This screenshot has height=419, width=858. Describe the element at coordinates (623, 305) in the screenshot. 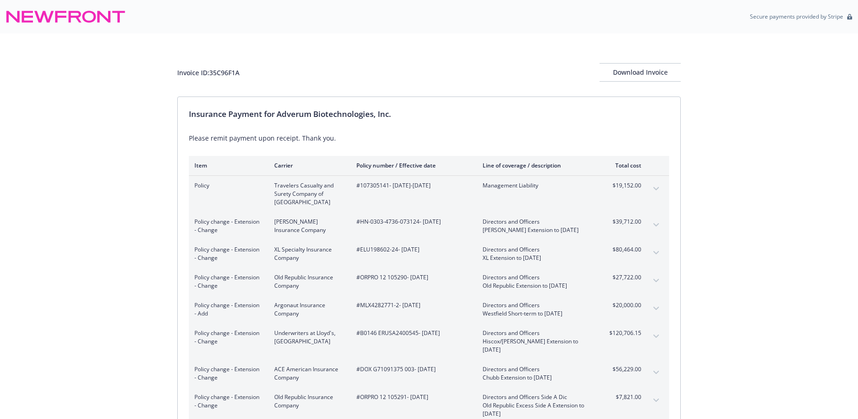

I see `span: $20,000.00` at that location.